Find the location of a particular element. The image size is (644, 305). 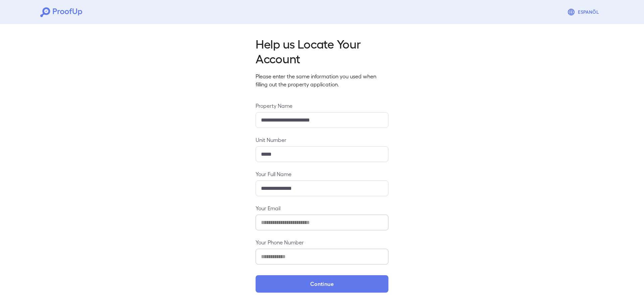

label: Your Full Name is located at coordinates (322, 174).